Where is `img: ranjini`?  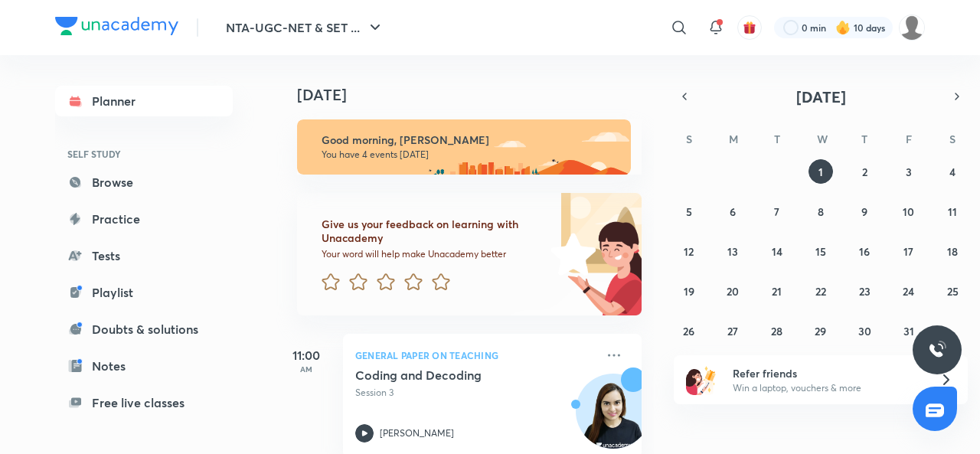 img: ranjini is located at coordinates (912, 28).